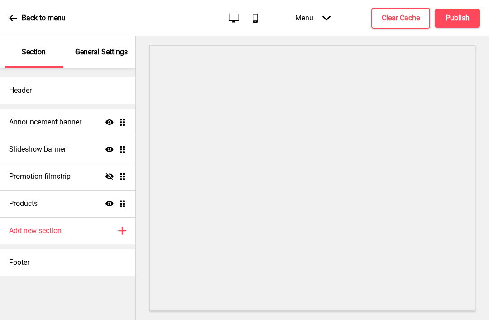 This screenshot has width=489, height=320. Describe the element at coordinates (19, 263) in the screenshot. I see `h4: Footer` at that location.